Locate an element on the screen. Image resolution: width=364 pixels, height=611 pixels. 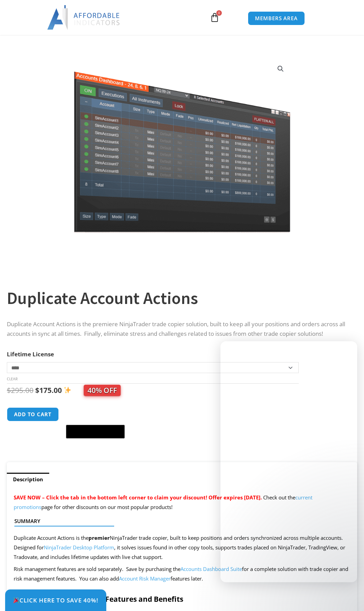
bdi: 295.00 is located at coordinates (20, 390).